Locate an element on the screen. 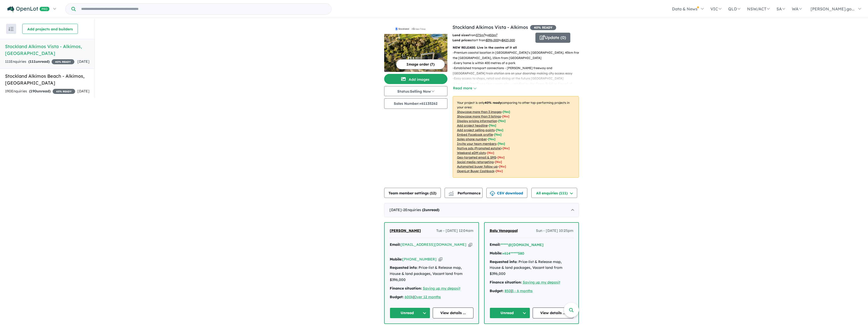 Image resolution: width=868 pixels, height=325 pixels. b: Land sizes is located at coordinates (461, 35).